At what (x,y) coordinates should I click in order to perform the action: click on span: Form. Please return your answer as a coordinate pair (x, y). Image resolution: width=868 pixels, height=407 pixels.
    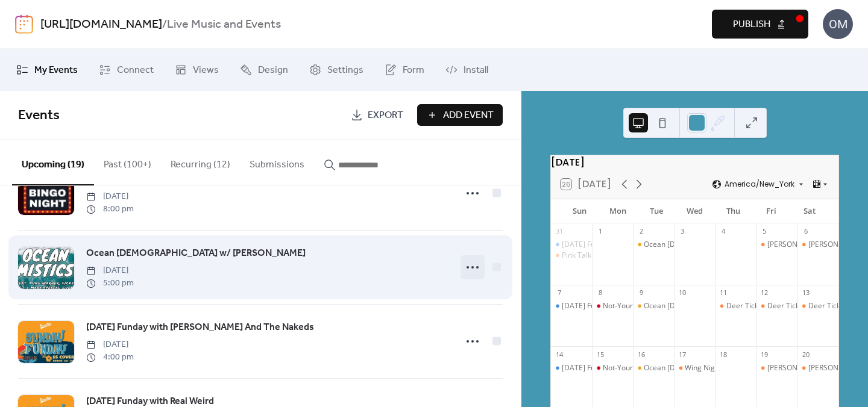
    Looking at the image, I should click on (414, 70).